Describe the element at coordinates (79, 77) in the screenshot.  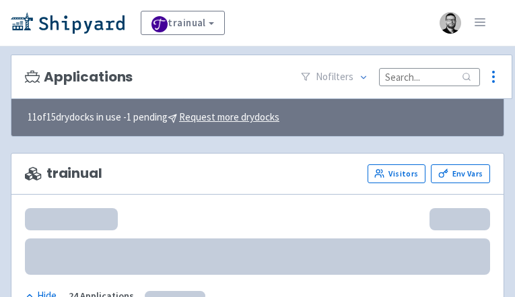
I see `h3: Applications` at that location.